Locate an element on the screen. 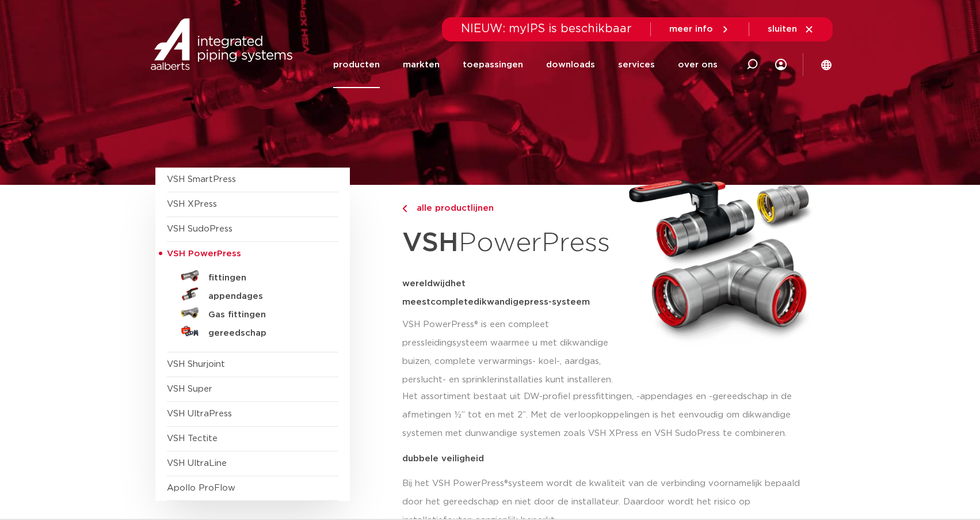  span: meer info is located at coordinates (692, 29).